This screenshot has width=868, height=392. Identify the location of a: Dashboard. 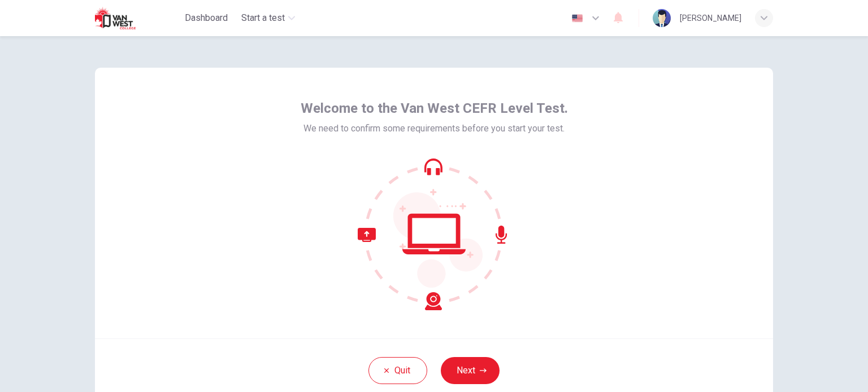
(206, 18).